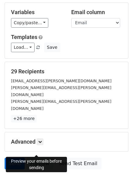 This screenshot has width=133, height=182. Describe the element at coordinates (52, 47) in the screenshot. I see `button: Save` at that location.